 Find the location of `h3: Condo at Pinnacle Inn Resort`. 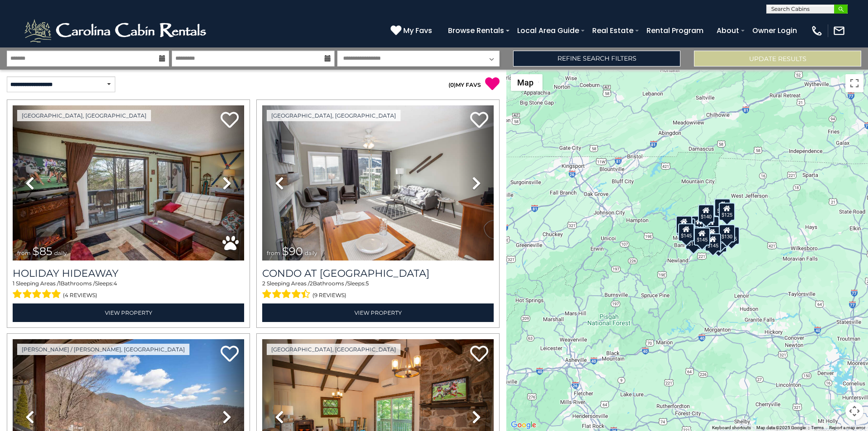

h3: Condo at Pinnacle Inn Resort is located at coordinates (378, 273).